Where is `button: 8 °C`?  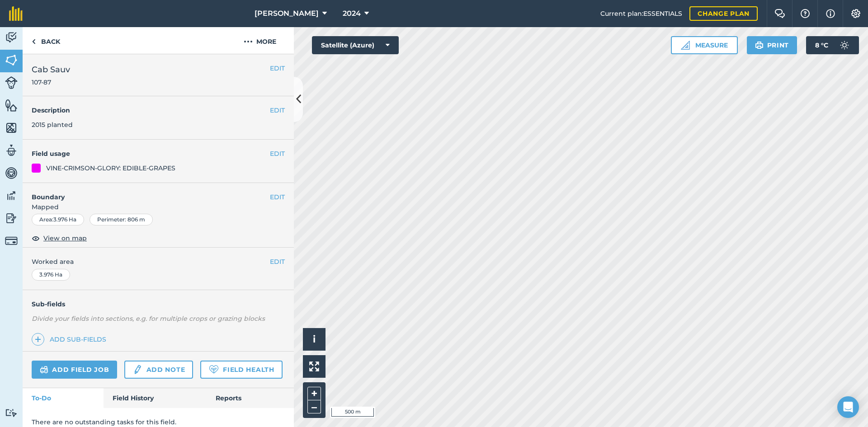 button: 8 °C is located at coordinates (832, 45).